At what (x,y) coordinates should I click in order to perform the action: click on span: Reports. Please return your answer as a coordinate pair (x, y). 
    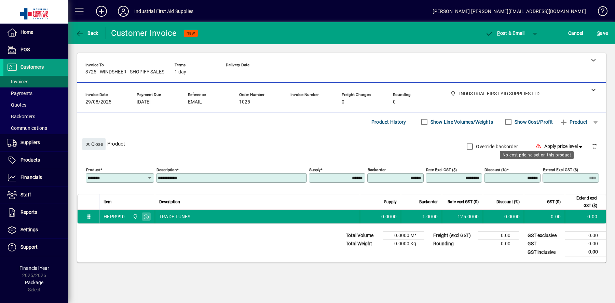
    Looking at the image, I should click on (29, 212).